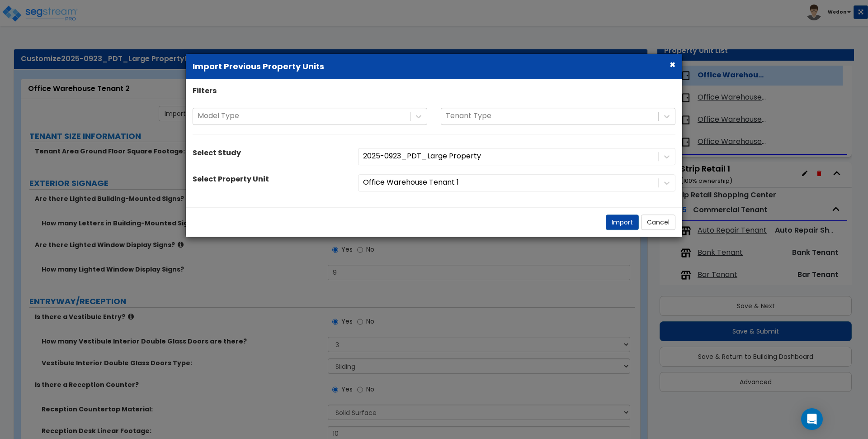 The image size is (868, 439). Describe the element at coordinates (204, 91) in the screenshot. I see `label: Filters` at that location.